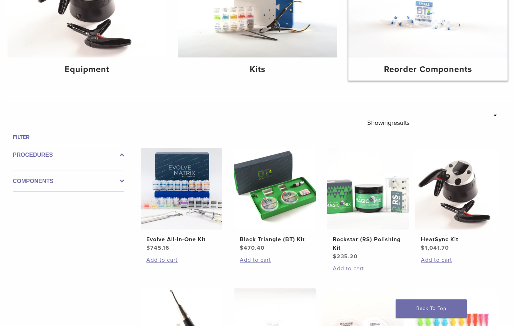  What do you see at coordinates (68, 137) in the screenshot?
I see `h4: Filter` at bounding box center [68, 137].